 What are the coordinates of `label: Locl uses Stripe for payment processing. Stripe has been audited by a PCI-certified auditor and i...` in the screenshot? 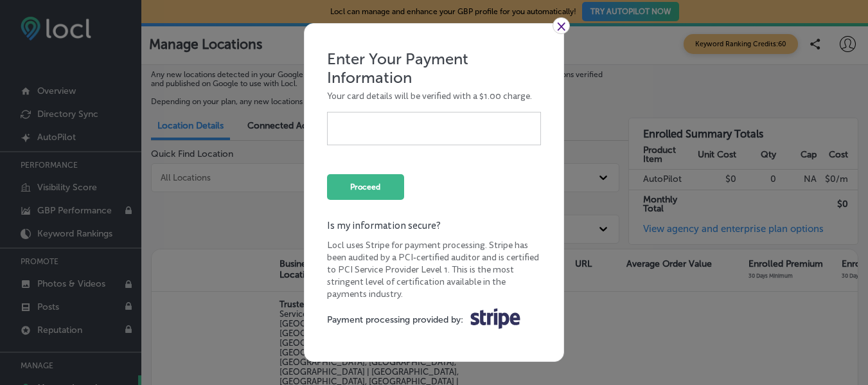 It's located at (434, 269).